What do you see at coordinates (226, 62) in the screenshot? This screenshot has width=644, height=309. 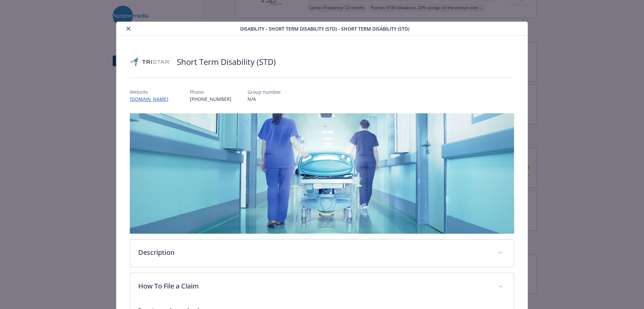 I see `h2: Short Term Disability (STD)` at bounding box center [226, 62].